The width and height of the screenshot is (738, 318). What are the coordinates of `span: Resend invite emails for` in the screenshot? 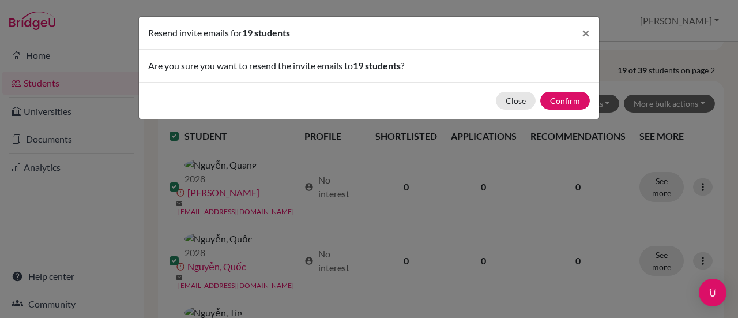 It's located at (195, 32).